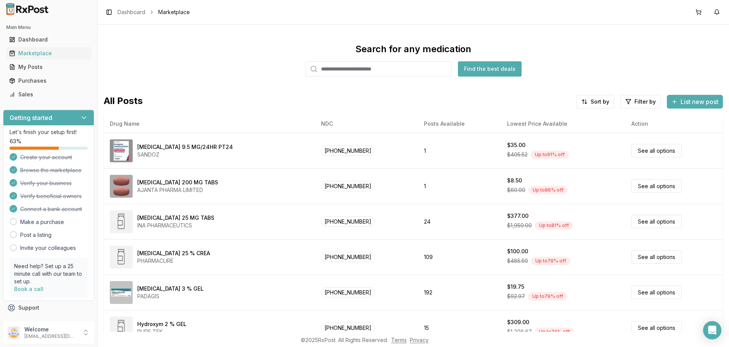 Image resolution: width=729 pixels, height=347 pixels. I want to click on div: Open Intercom Messenger, so click(712, 331).